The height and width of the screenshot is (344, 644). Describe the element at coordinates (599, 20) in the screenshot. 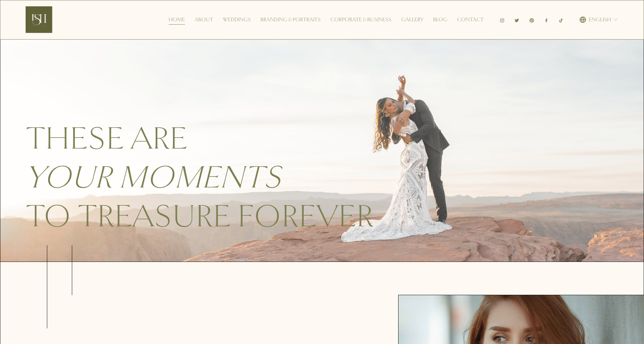

I see `div: language picker` at that location.